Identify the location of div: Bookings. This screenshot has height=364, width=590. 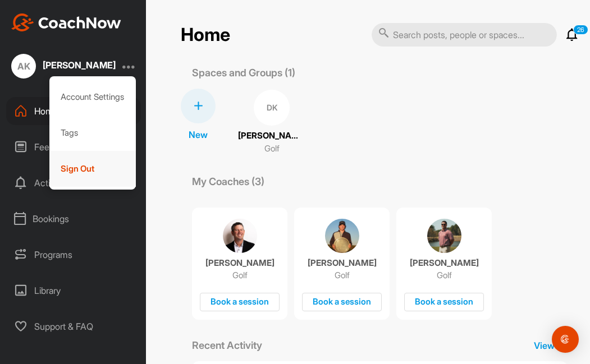
(74, 219).